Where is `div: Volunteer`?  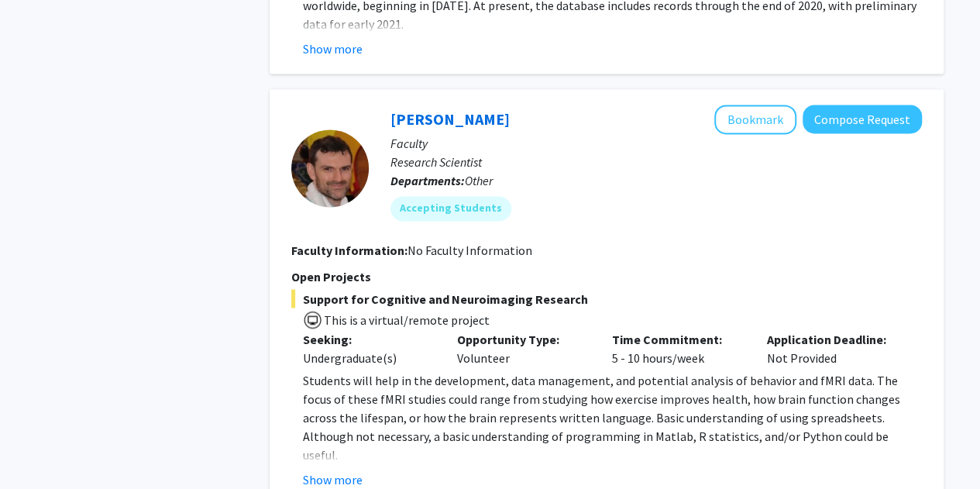
div: Volunteer is located at coordinates (523, 348).